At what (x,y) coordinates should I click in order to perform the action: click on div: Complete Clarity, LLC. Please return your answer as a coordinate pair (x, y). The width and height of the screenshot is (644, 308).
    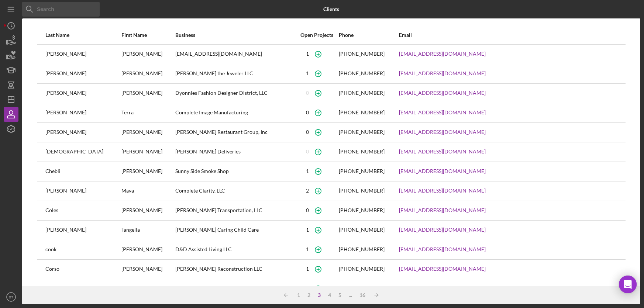
    Looking at the image, I should click on (235, 191).